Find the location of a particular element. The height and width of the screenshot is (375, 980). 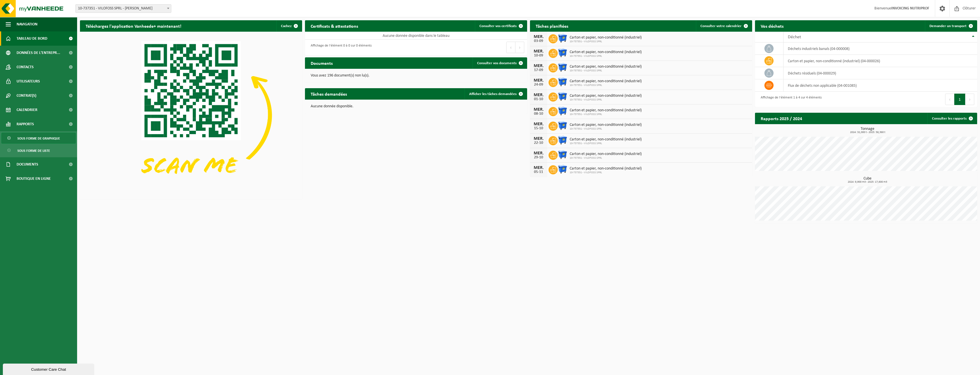

div: 01-10 is located at coordinates (538, 99).